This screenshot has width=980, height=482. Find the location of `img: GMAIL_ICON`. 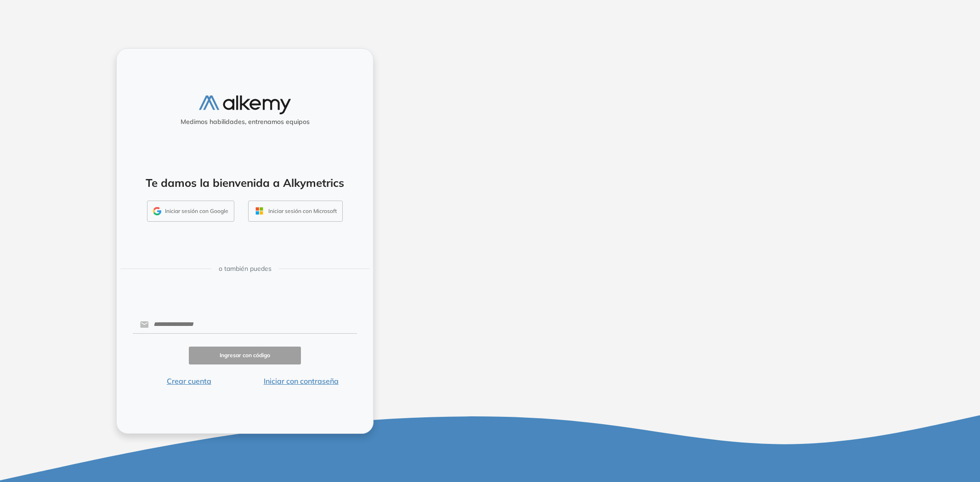

img: GMAIL_ICON is located at coordinates (157, 211).